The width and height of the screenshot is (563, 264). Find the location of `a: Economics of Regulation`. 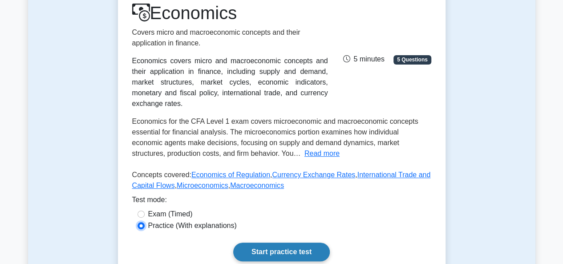

a: Economics of Regulation is located at coordinates (231, 175).